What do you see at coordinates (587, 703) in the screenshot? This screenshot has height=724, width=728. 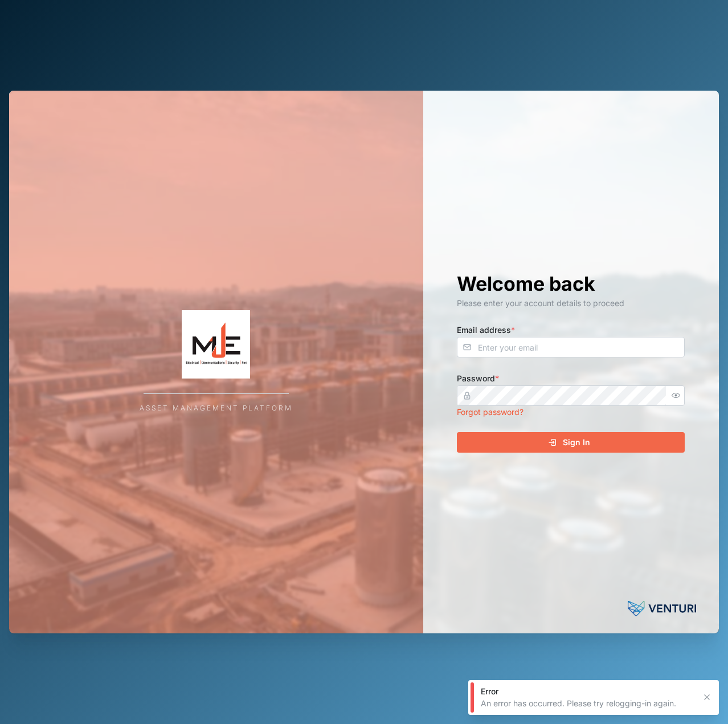 I see `div: An error has occurred. Please try relogging-in again.` at bounding box center [587, 703].